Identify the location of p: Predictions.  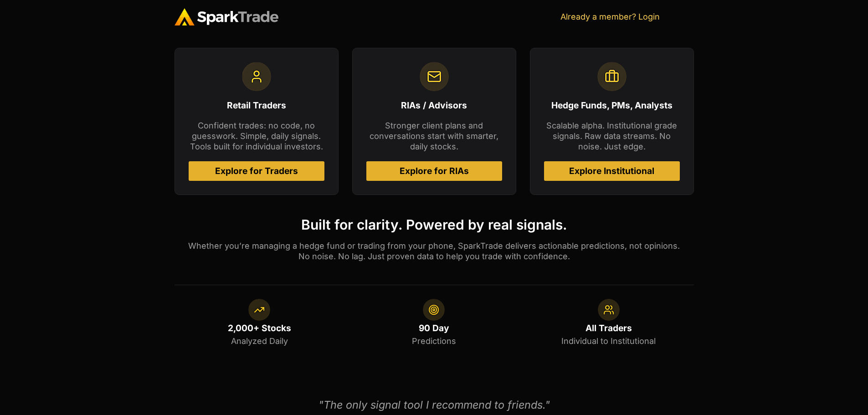
(434, 341).